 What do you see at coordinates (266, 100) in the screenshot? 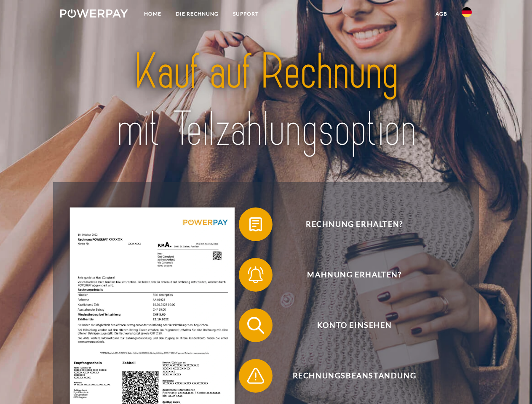
I see `img: title-powerpay_de.svg` at bounding box center [266, 100].